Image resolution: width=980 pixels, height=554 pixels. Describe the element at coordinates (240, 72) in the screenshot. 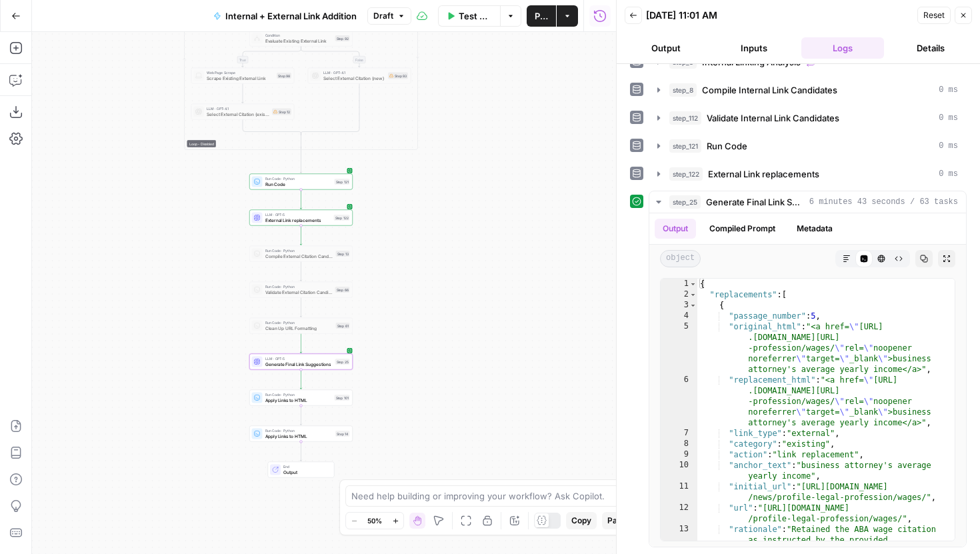

I see `span: Web Page Scrape` at that location.